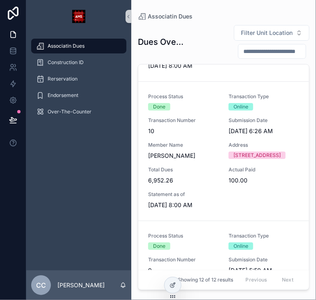 The image size is (316, 300). I want to click on span: Showing 12 of 12 results, so click(205, 280).